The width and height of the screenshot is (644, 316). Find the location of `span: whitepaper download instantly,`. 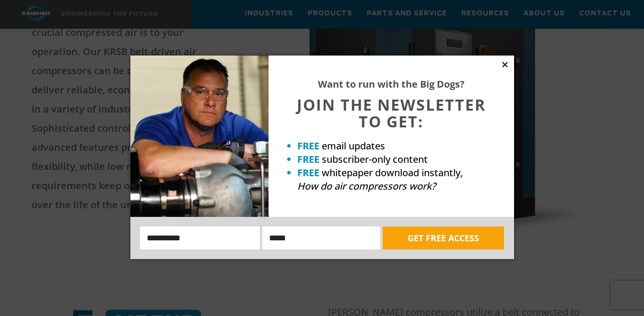

span: whitepaper download instantly, is located at coordinates (392, 173).